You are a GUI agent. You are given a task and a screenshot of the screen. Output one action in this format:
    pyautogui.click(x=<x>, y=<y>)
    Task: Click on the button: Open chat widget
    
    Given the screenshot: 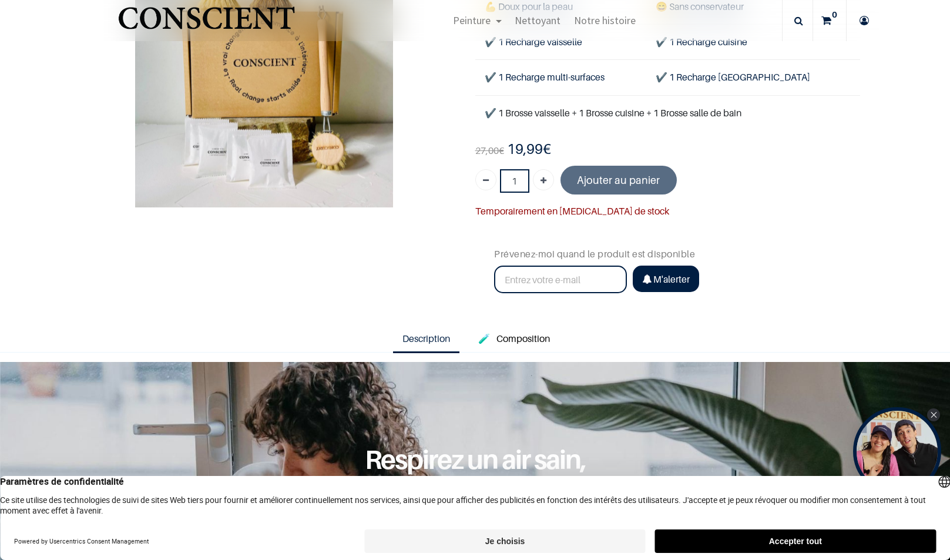 What is the action you would take?
    pyautogui.click(x=27, y=27)
    